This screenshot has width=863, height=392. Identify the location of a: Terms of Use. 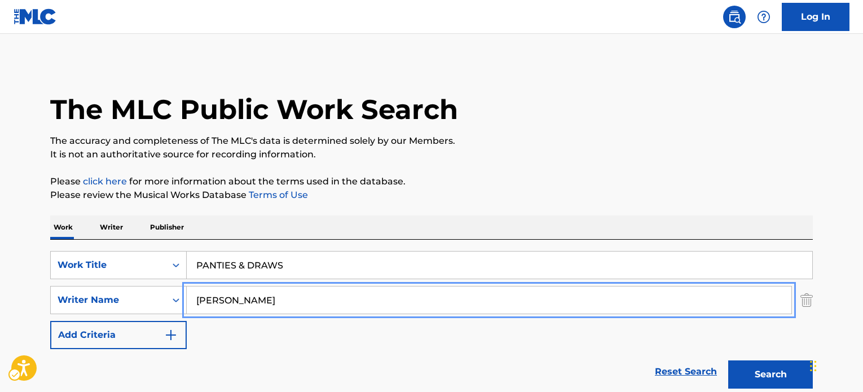
(277, 195).